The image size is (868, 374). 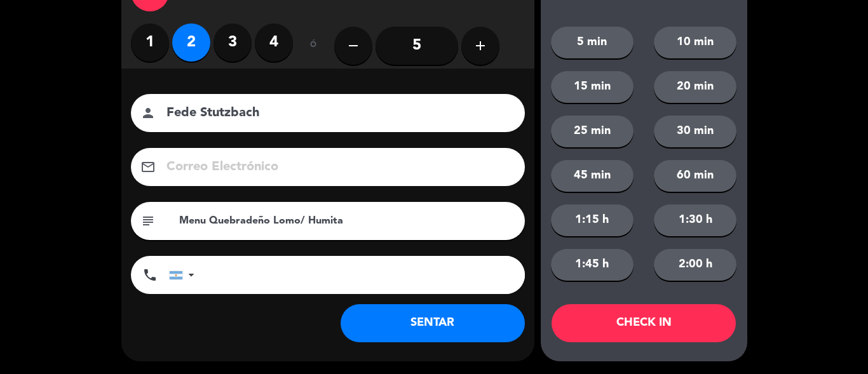 What do you see at coordinates (592, 132) in the screenshot?
I see `button: 25 min` at bounding box center [592, 132].